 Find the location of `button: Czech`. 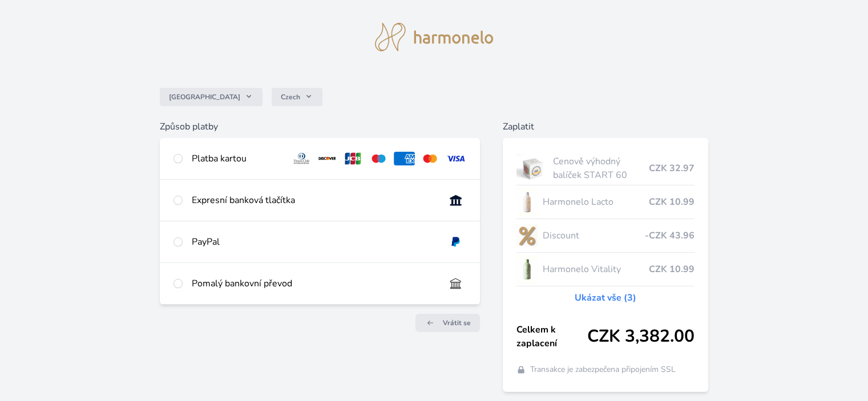

button: Czech is located at coordinates (296, 97).